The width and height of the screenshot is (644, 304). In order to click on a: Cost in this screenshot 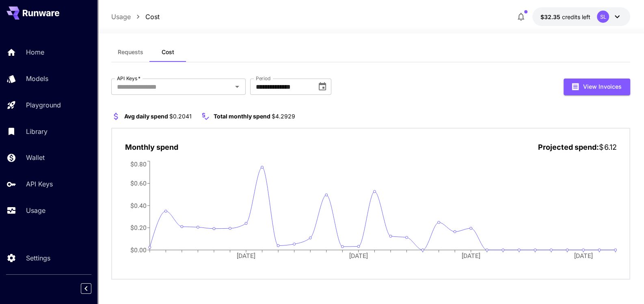, I will do `click(153, 17)`.